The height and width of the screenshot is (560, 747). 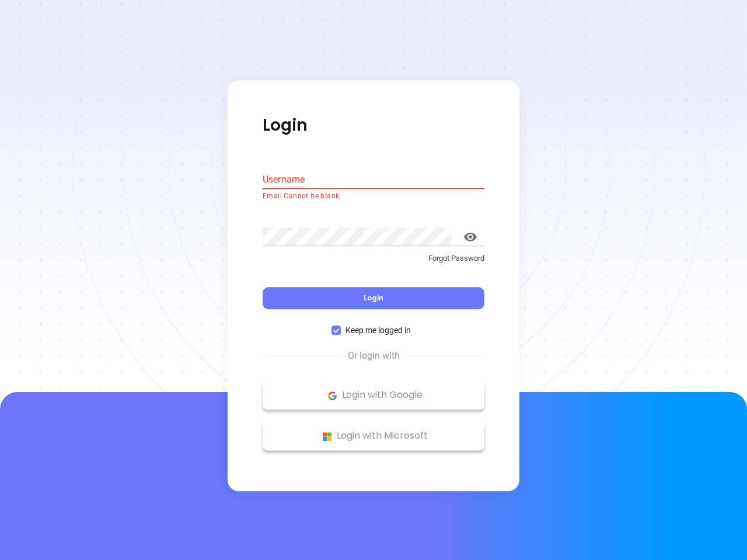 I want to click on button: Login, so click(x=373, y=299).